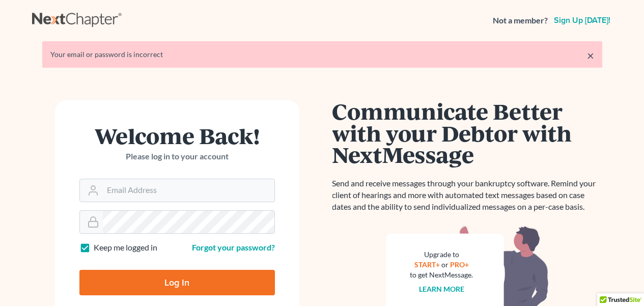 The height and width of the screenshot is (306, 644). I want to click on h1: Communicate Better with your Debtor with NextMessage, so click(467, 133).